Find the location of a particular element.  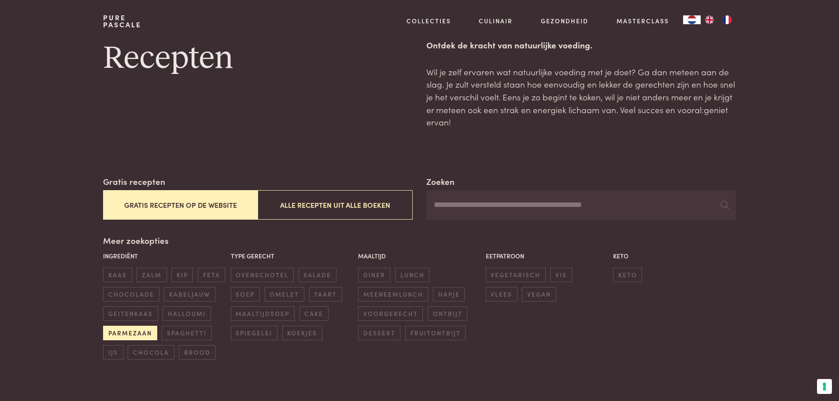

span: taart is located at coordinates (325, 294).